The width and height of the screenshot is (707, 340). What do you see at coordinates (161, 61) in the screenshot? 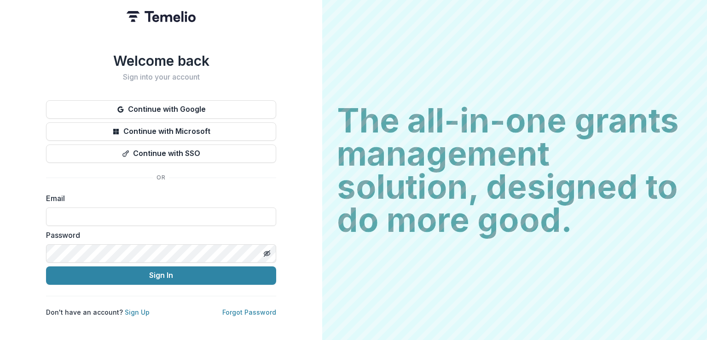
I see `h1: Welcome back` at bounding box center [161, 61].